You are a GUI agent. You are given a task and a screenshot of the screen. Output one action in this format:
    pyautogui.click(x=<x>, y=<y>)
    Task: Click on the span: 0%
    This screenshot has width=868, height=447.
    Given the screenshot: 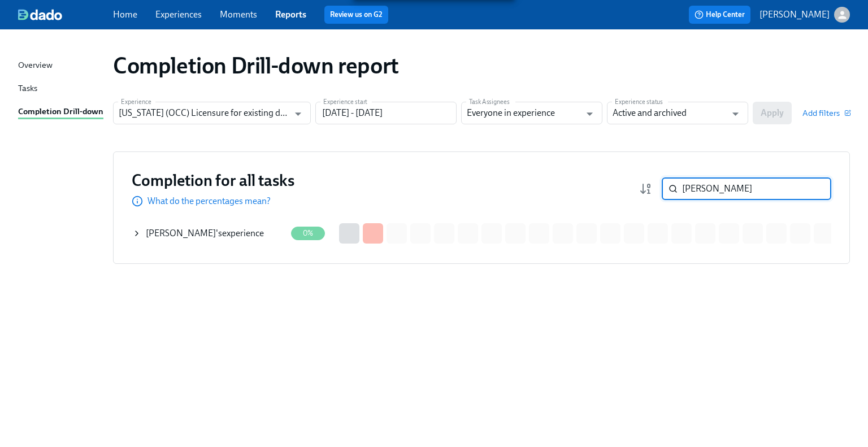 What is the action you would take?
    pyautogui.click(x=308, y=233)
    